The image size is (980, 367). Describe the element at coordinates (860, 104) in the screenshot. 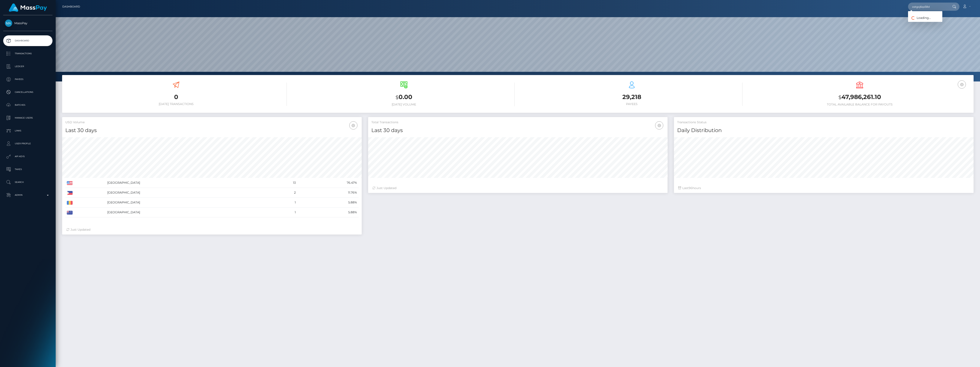

I see `h6: Total Available Balance for Payouts` at that location.